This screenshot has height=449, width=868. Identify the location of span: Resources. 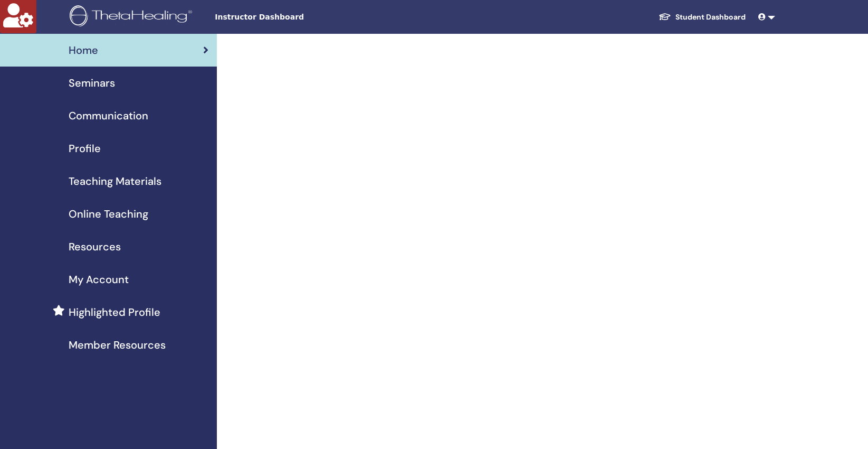
(95, 246).